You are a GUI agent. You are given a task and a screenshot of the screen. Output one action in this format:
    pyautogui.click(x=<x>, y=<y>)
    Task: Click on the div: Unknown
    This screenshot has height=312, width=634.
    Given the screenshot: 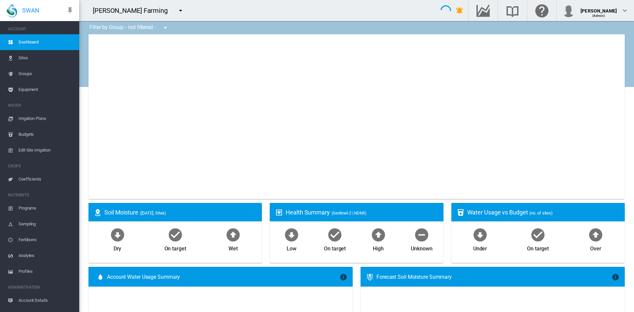 What is the action you would take?
    pyautogui.click(x=421, y=248)
    